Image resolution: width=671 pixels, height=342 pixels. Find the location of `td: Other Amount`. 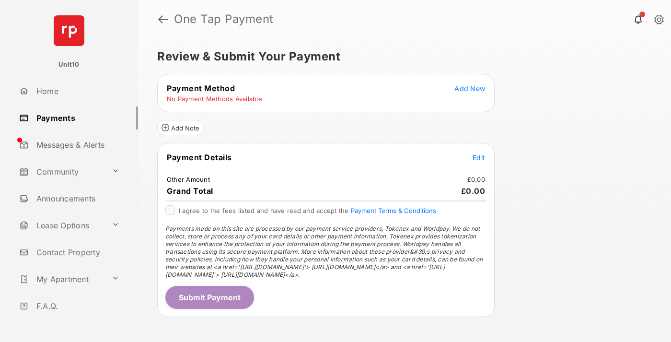

td: Other Amount is located at coordinates (188, 179).